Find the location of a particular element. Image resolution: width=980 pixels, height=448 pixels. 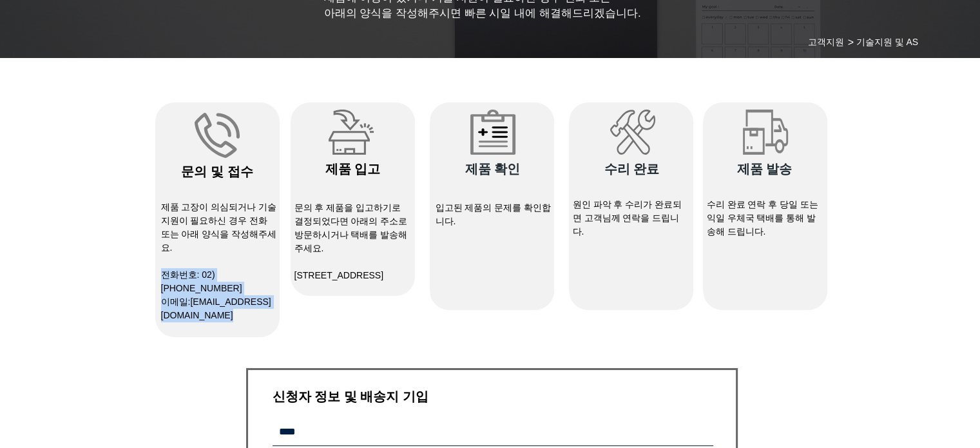

span: 제품 고장이 의심되거나 기술지원이 필요하신 경우 전화 또는 아래 양식을 작성해주세요. is located at coordinates (219, 227).